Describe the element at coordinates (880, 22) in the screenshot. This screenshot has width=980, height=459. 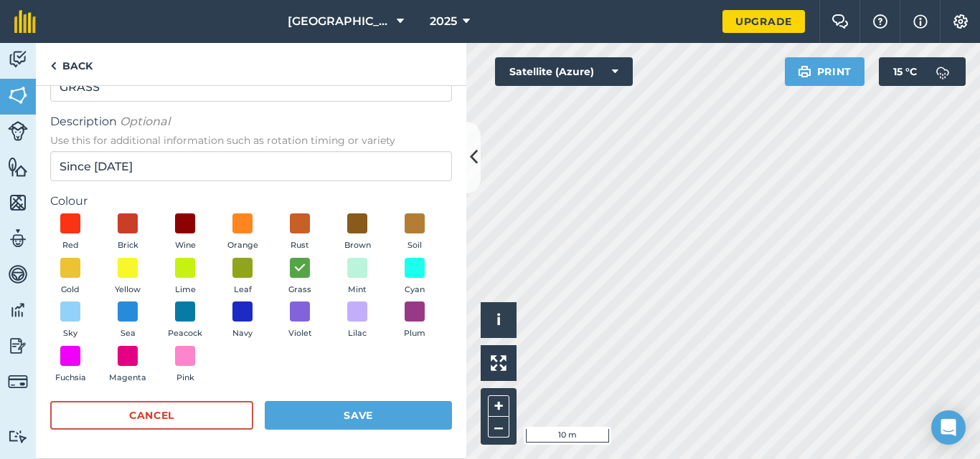
I see `img: A question mark icon` at that location.